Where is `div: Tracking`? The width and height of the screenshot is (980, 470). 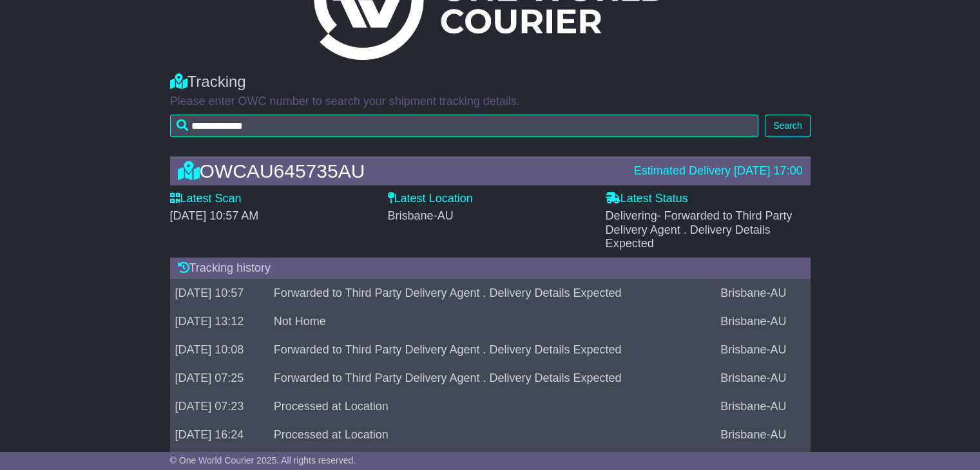 div: Tracking is located at coordinates (490, 81).